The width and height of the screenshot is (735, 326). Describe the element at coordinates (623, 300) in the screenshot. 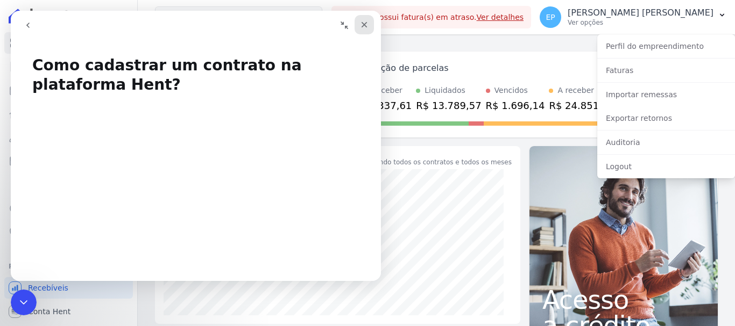

I see `span: Acesso` at that location.